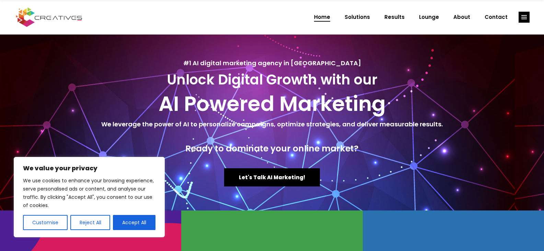 This screenshot has height=251, width=544. What do you see at coordinates (429, 17) in the screenshot?
I see `a: Lounge` at bounding box center [429, 17].